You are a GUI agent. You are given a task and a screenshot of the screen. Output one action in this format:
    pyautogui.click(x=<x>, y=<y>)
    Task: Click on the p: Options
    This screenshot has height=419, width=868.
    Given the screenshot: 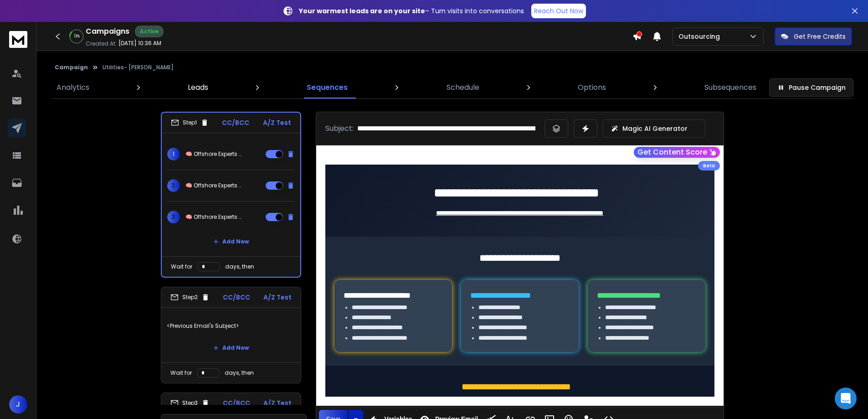 What is the action you would take?
    pyautogui.click(x=592, y=88)
    